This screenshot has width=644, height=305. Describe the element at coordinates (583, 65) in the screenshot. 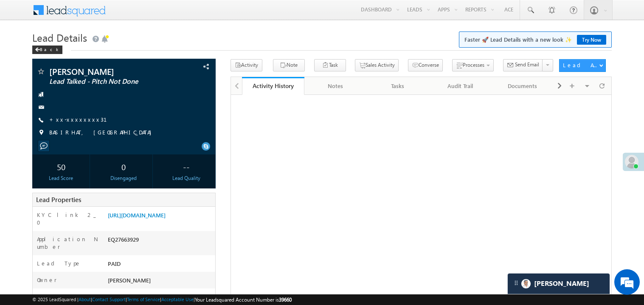

I see `button: Lead Actions` at that location.